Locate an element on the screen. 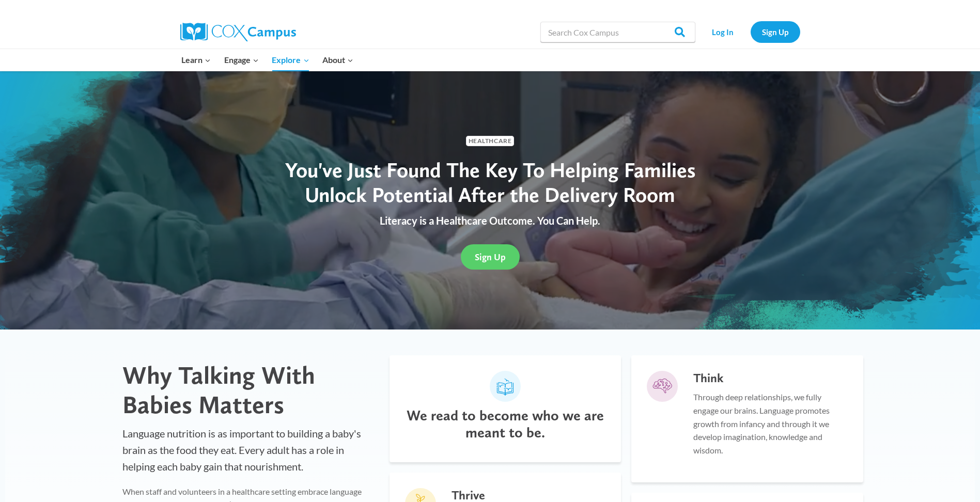 The width and height of the screenshot is (980, 502). nav: Secondary Navigation is located at coordinates (750, 31).